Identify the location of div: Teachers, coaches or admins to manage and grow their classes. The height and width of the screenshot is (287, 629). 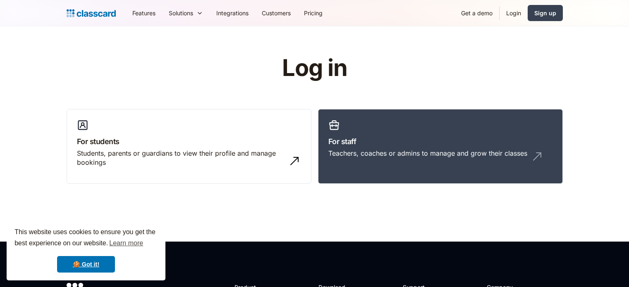
(427, 153).